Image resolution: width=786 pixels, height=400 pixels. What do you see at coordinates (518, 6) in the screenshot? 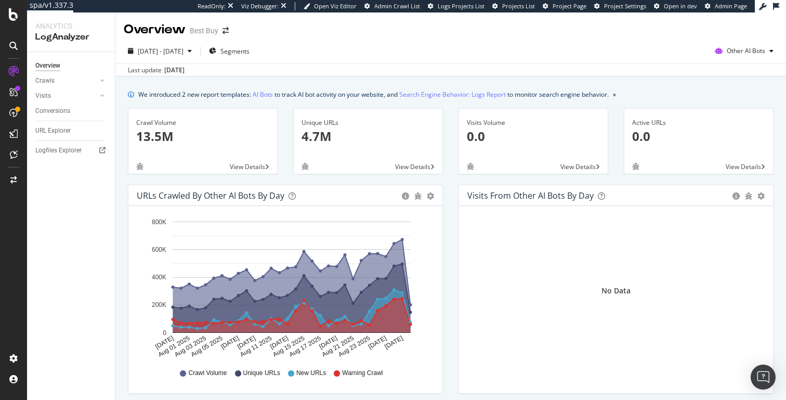
I see `span: Projects List` at bounding box center [518, 6].